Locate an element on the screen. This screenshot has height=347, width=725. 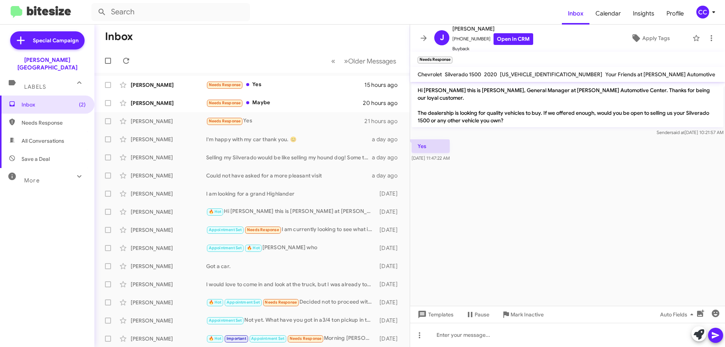
div: Could not have asked for a more pleasant visit is located at coordinates (289, 176).